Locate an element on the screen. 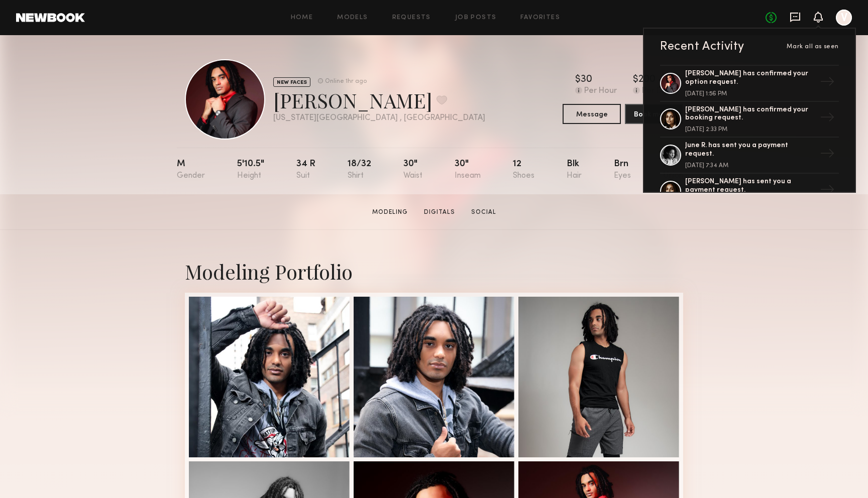  a: Home is located at coordinates (302, 18).